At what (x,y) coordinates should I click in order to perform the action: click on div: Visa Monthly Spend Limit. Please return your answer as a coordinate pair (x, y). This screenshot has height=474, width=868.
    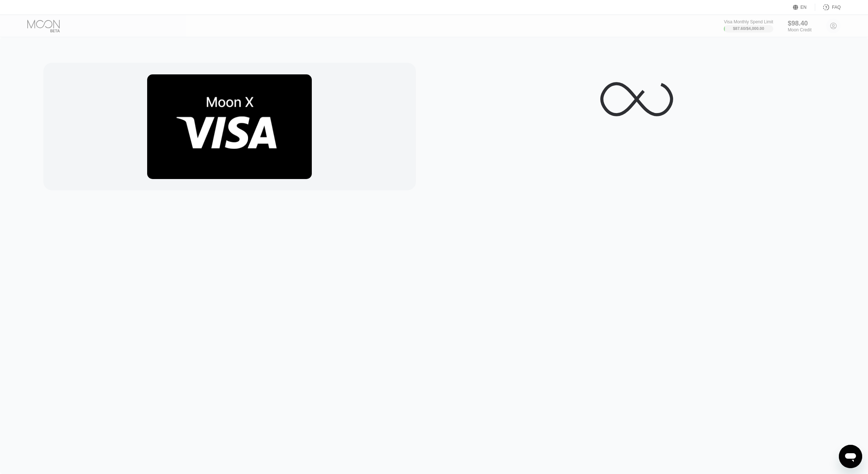
    Looking at the image, I should click on (748, 22).